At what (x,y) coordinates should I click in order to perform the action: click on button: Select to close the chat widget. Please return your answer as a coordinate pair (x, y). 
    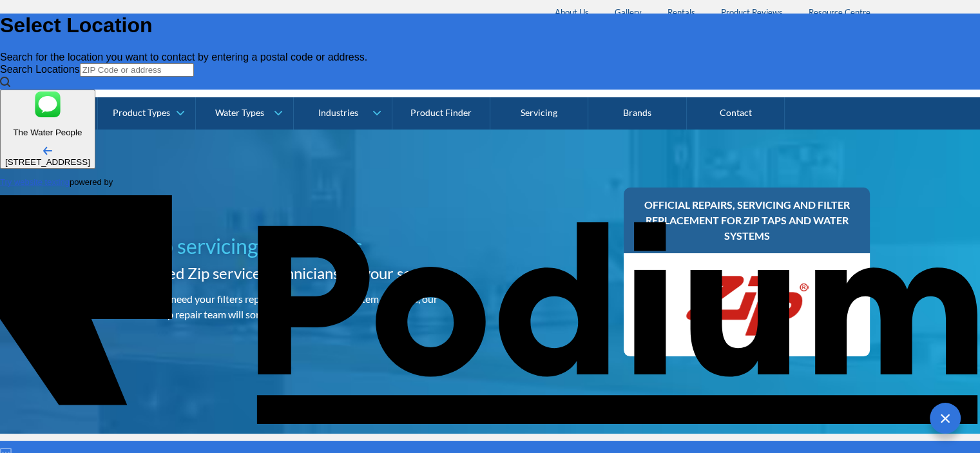
    Looking at the image, I should click on (94, 29).